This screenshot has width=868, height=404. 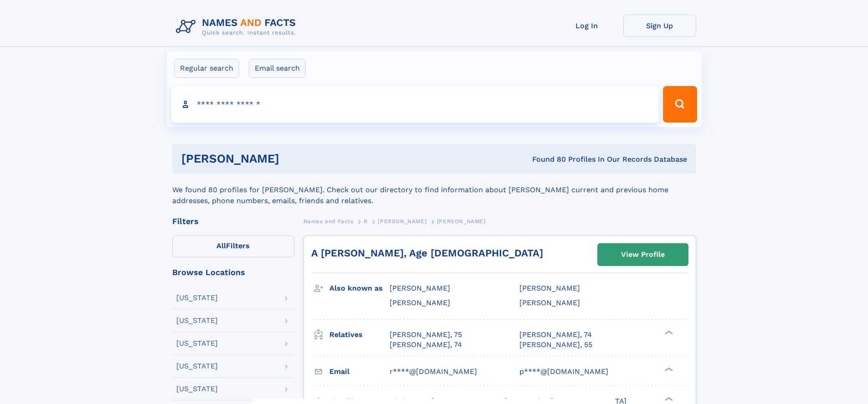 What do you see at coordinates (277, 68) in the screenshot?
I see `label: Email search` at bounding box center [277, 68].